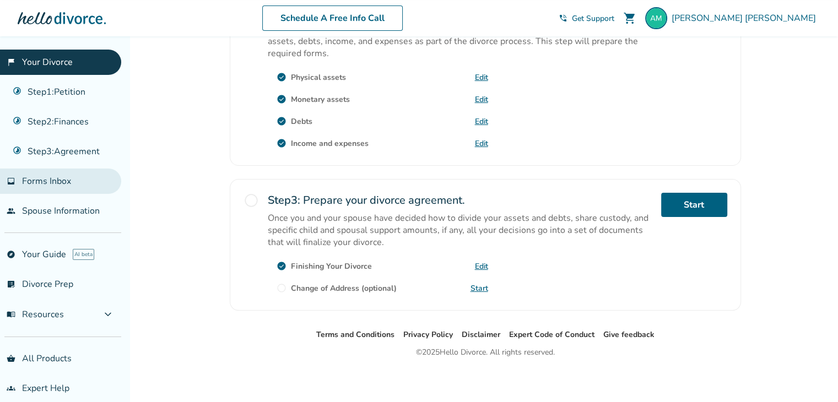 This screenshot has height=402, width=838. What do you see at coordinates (657, 18) in the screenshot?
I see `img: antoine.mkblinds@gmail.com` at bounding box center [657, 18].